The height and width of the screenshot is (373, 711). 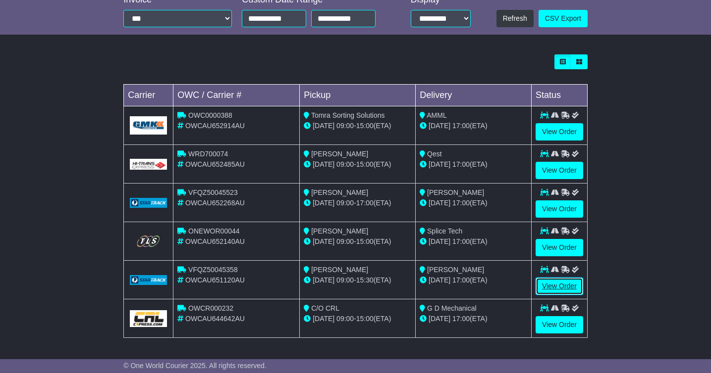 I want to click on td: OWC / Carrier #, so click(x=236, y=96).